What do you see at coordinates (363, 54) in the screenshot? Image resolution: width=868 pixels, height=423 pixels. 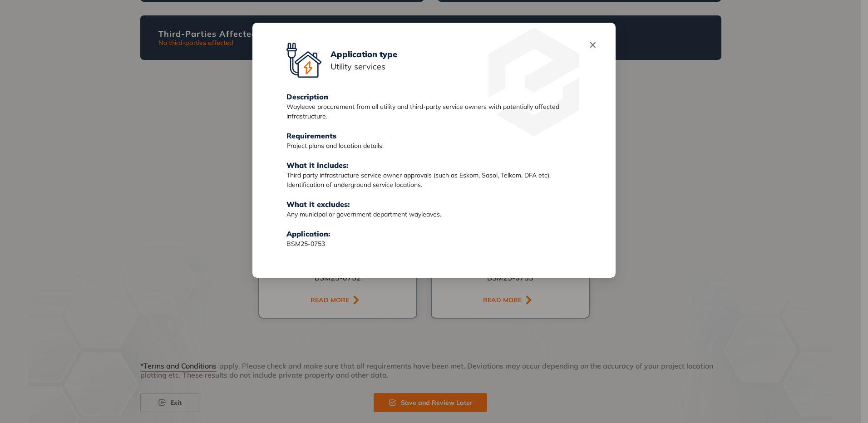 I see `span: Application type` at bounding box center [363, 54].